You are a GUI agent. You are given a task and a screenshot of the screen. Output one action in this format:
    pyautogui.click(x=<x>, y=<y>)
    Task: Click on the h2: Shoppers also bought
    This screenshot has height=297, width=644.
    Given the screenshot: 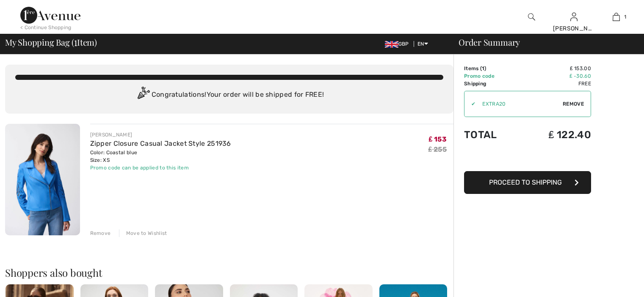 What is the action you would take?
    pyautogui.click(x=229, y=273)
    